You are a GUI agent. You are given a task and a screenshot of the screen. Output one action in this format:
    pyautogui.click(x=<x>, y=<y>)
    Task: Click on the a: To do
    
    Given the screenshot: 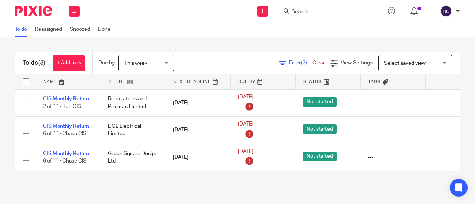 What is the action you would take?
    pyautogui.click(x=23, y=29)
    